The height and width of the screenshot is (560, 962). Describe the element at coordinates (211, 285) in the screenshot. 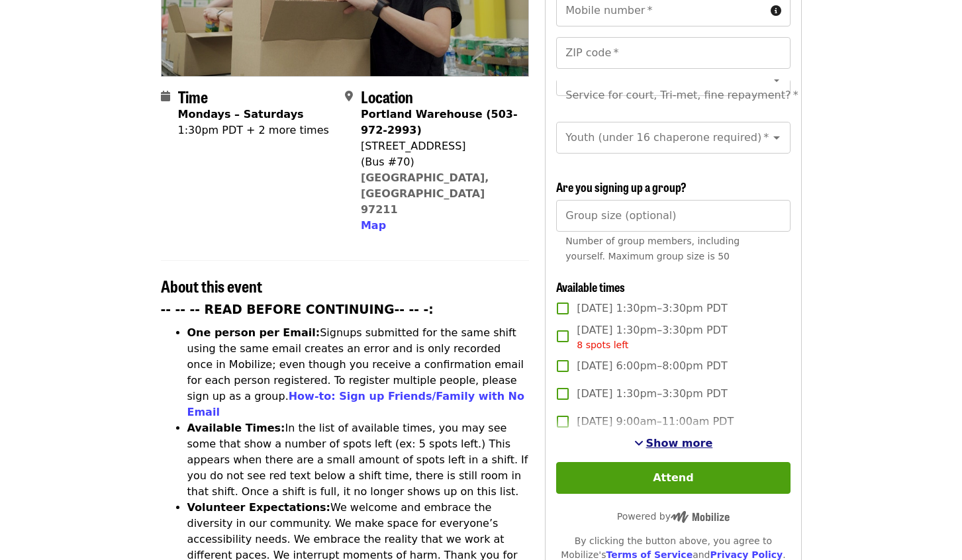

I see `span: About this event` at that location.